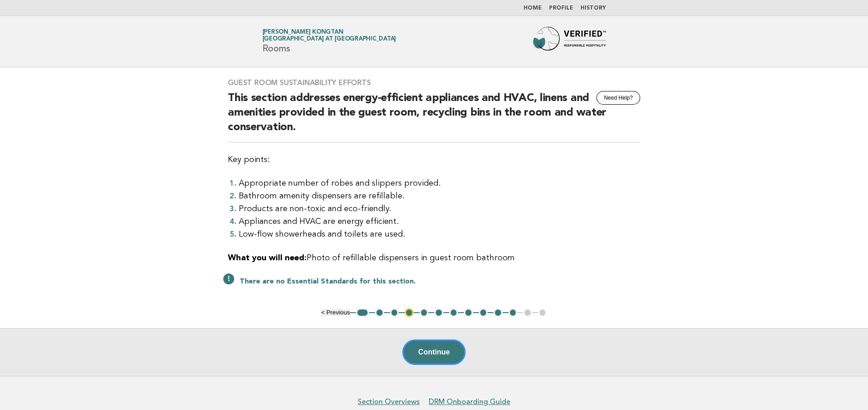 The width and height of the screenshot is (868, 410). What do you see at coordinates (439, 234) in the screenshot?
I see `li: Low-flow showerheads and toilets are used.` at bounding box center [439, 234].